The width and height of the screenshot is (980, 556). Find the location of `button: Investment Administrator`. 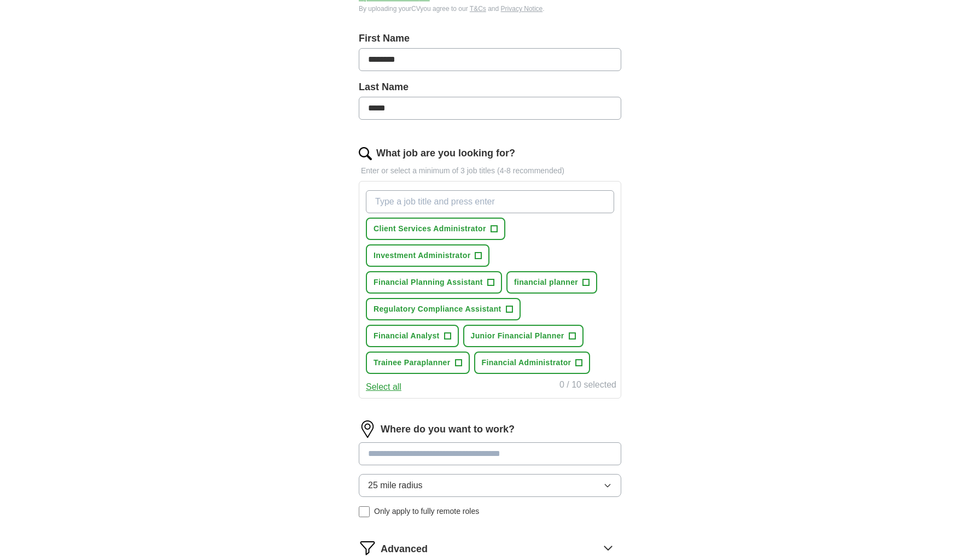

button: Investment Administrator is located at coordinates (428, 256).